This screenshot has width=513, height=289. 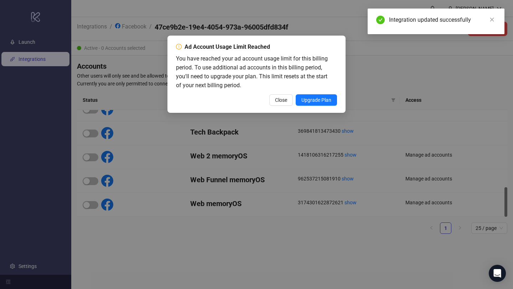 What do you see at coordinates (381, 20) in the screenshot?
I see `span: check-circle` at bounding box center [381, 20].